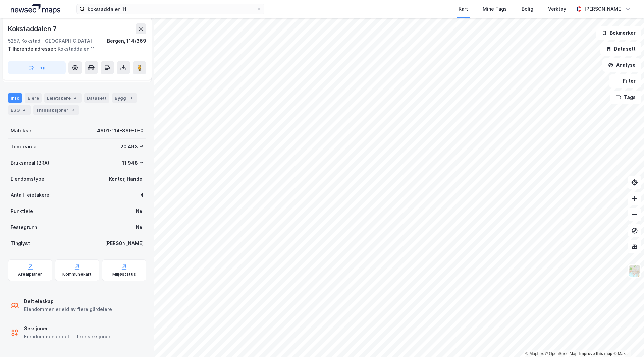  I want to click on div: Bolig, so click(527, 9).